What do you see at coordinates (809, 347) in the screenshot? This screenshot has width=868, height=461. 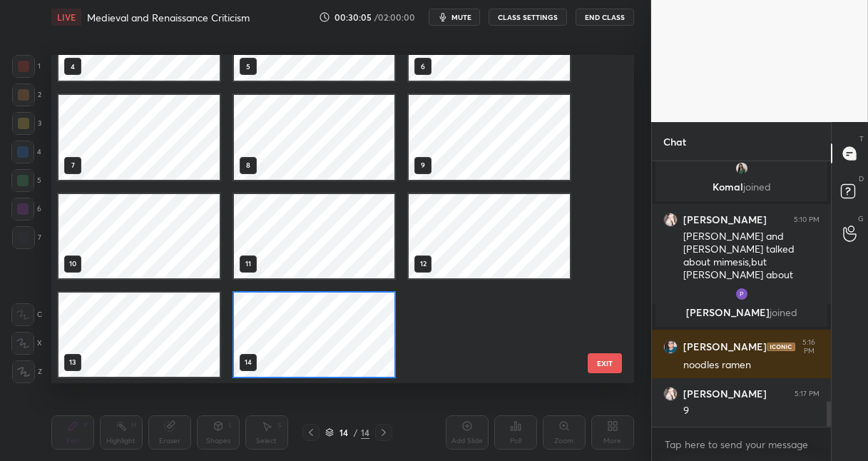 I see `div: 5:16 PM` at bounding box center [809, 347].